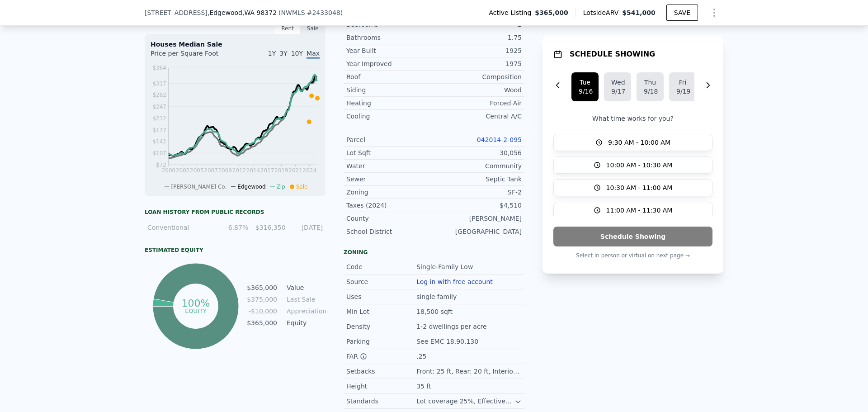 The width and height of the screenshot is (868, 412). Describe the element at coordinates (281, 187) in the screenshot. I see `span: Zip` at that location.